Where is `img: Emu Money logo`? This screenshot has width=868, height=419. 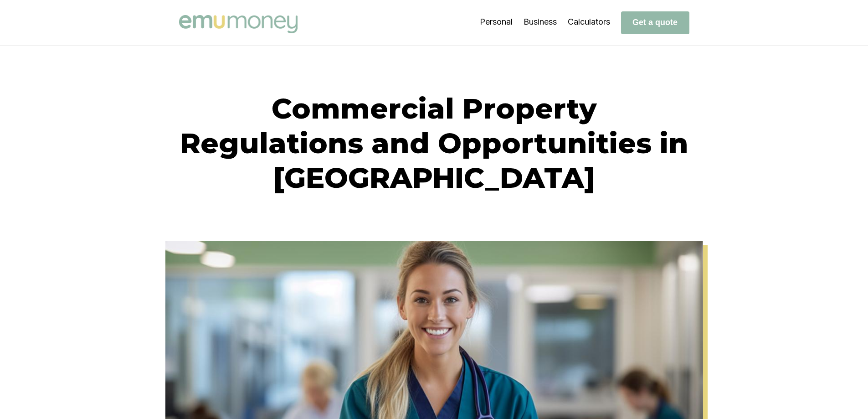 img: Emu Money logo is located at coordinates (238, 24).